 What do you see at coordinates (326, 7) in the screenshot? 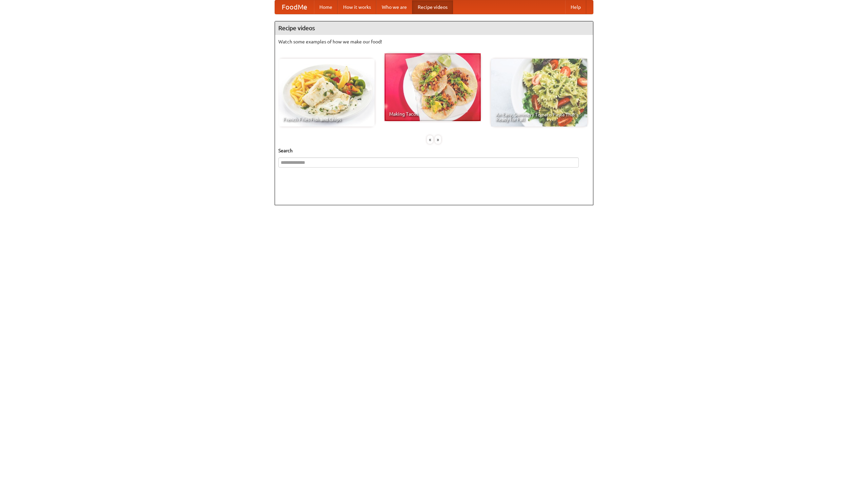
I see `a: Home` at bounding box center [326, 7].